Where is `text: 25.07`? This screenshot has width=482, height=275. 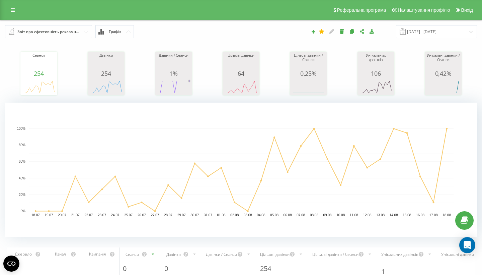 text: 25.07 is located at coordinates (128, 215).